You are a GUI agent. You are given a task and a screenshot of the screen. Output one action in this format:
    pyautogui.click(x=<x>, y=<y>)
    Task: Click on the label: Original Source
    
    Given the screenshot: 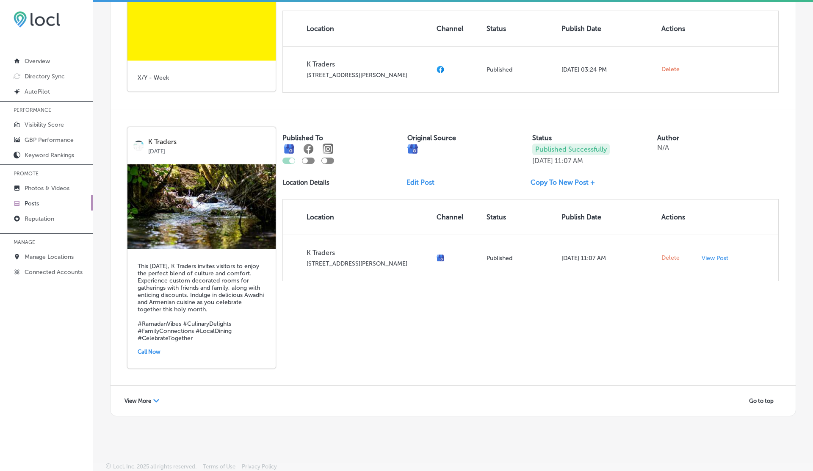 What is the action you would take?
    pyautogui.click(x=431, y=138)
    